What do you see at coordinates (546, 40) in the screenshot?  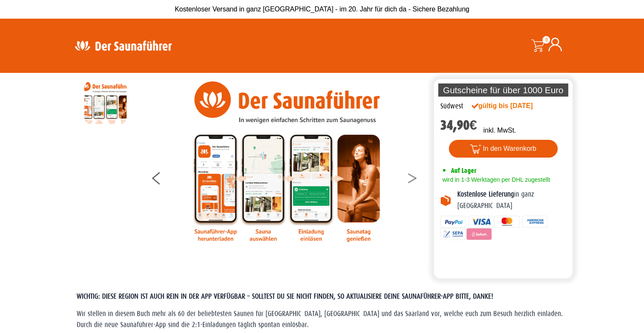 I see `span: 0` at bounding box center [546, 40].